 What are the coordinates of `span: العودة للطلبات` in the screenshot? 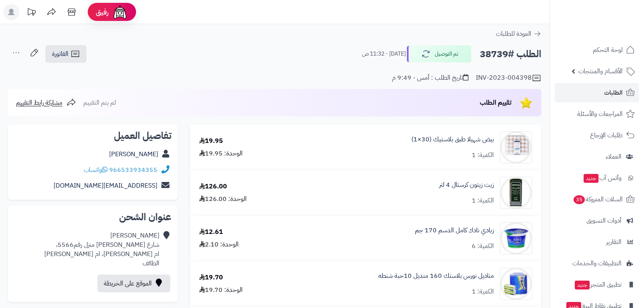 It's located at (513, 34).